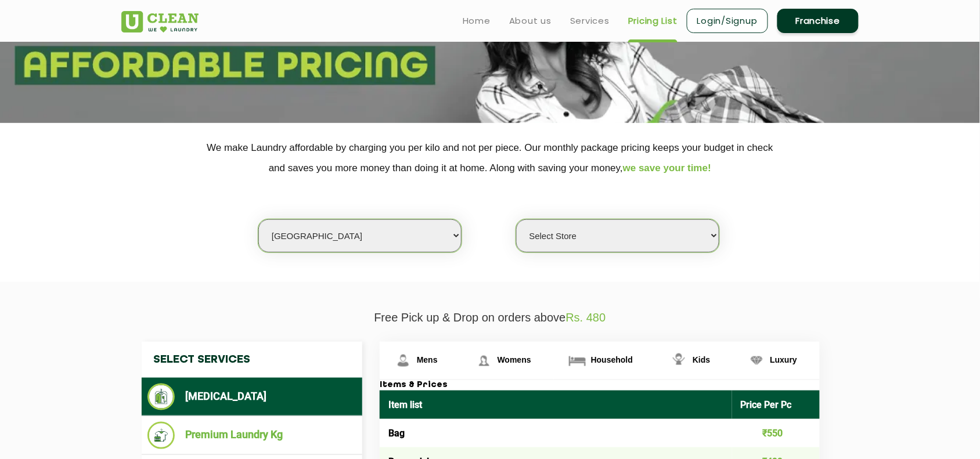 The height and width of the screenshot is (459, 980). Describe the element at coordinates (477, 21) in the screenshot. I see `a: Home` at that location.